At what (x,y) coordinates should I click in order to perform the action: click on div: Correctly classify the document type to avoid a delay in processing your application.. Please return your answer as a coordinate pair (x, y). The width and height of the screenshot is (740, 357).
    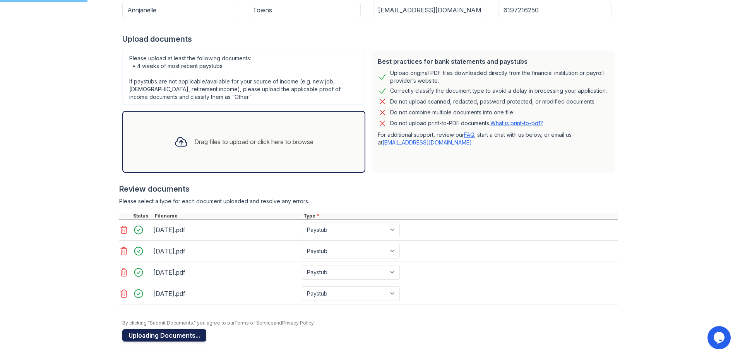
    Looking at the image, I should click on (498, 91).